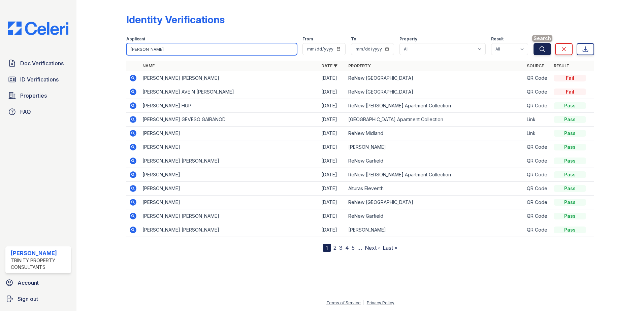 This screenshot has height=311, width=644. What do you see at coordinates (535, 66) in the screenshot?
I see `a: Source` at bounding box center [535, 66].